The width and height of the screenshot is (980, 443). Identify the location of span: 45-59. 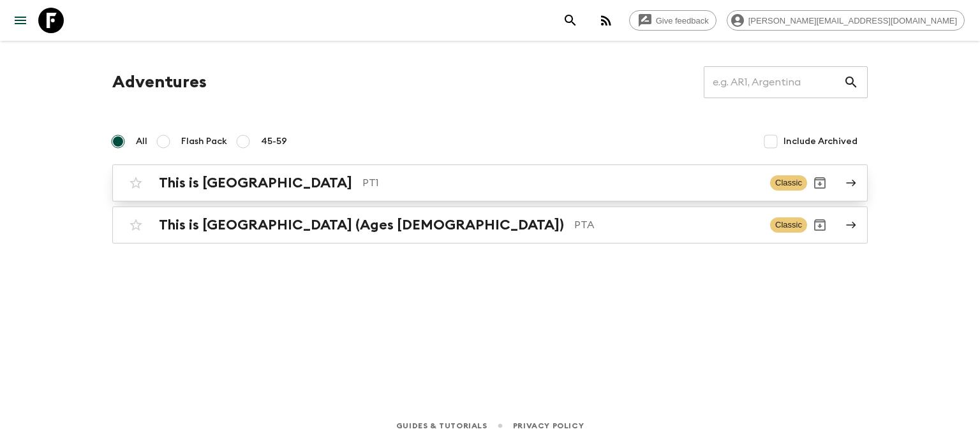
(273, 141).